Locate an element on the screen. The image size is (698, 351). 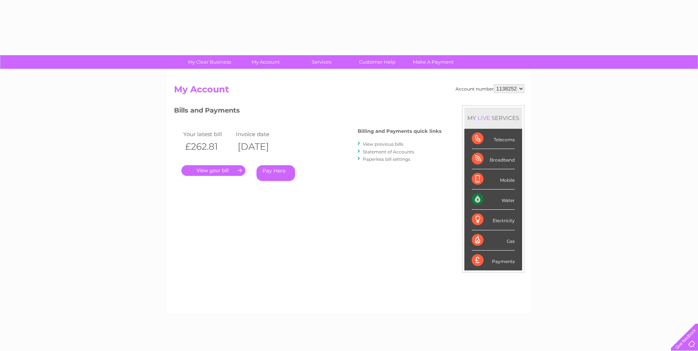
h2: My Account is located at coordinates (349, 91).